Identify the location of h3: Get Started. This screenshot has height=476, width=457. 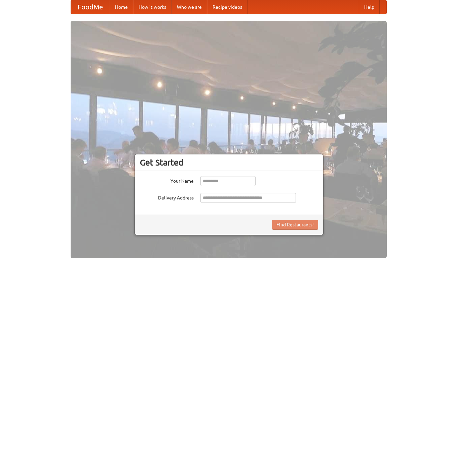
(229, 162).